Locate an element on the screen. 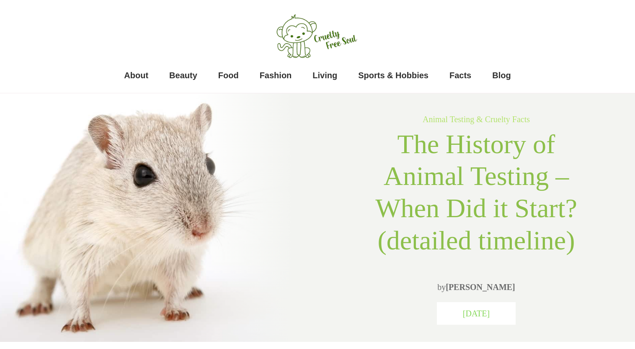  span: Facts is located at coordinates (460, 75).